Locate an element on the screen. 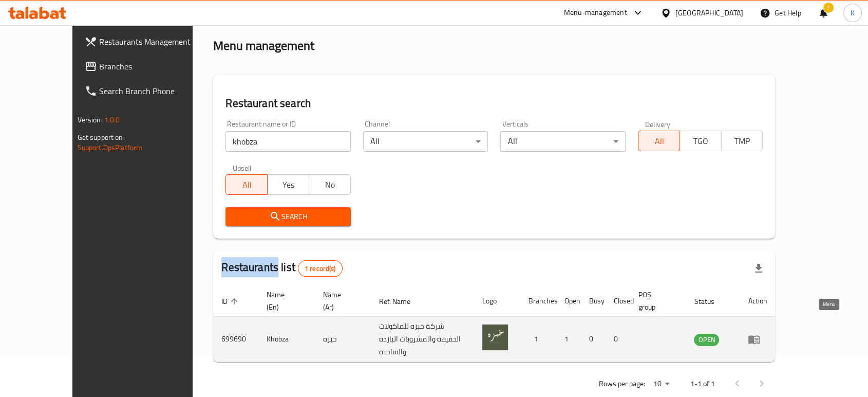 The height and width of the screenshot is (397, 868). label: Delivery is located at coordinates (658, 124).